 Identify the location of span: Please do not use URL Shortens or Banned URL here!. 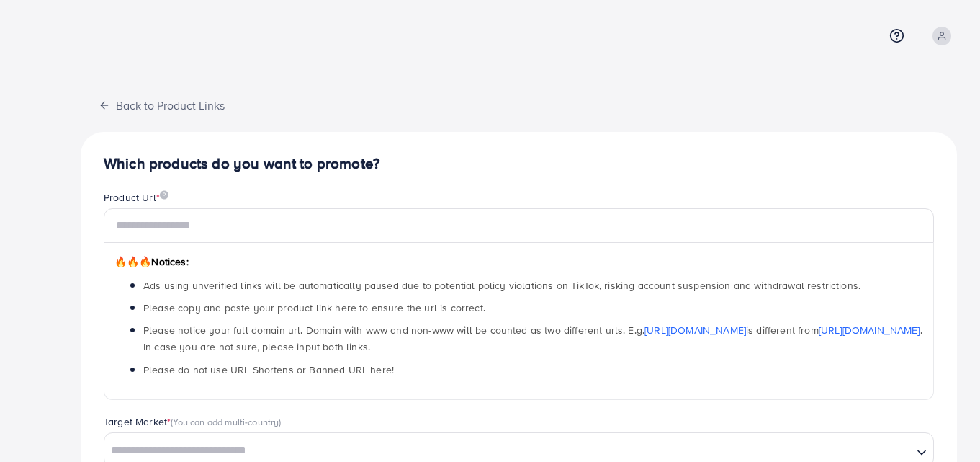
(268, 369).